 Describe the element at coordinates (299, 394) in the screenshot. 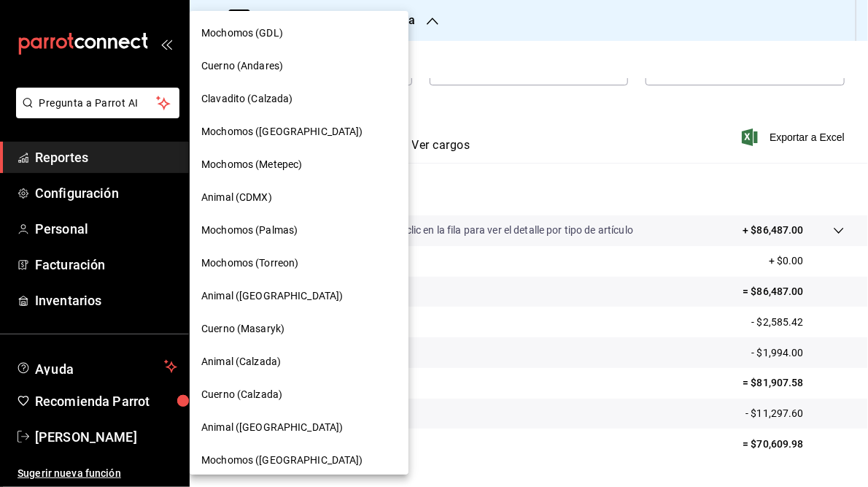

I see `div: Cuerno (Calzada)` at that location.